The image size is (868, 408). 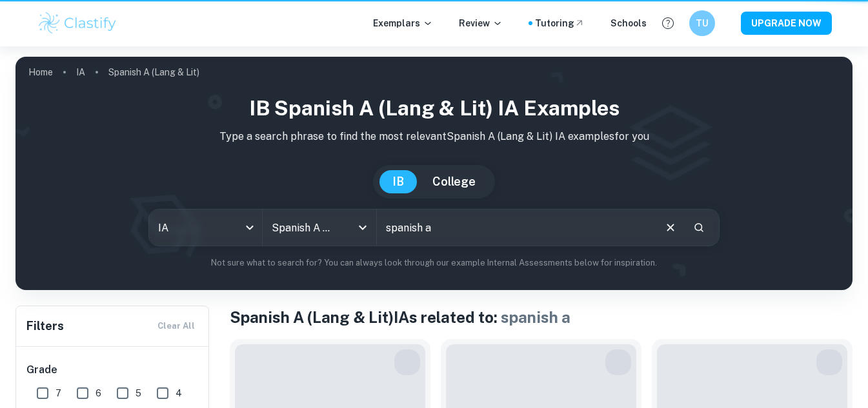 What do you see at coordinates (434, 137) in the screenshot?
I see `p: Type a search phrase to find the most relevant Spanish A (Lang & Lit) IA examples for you` at bounding box center [434, 137].